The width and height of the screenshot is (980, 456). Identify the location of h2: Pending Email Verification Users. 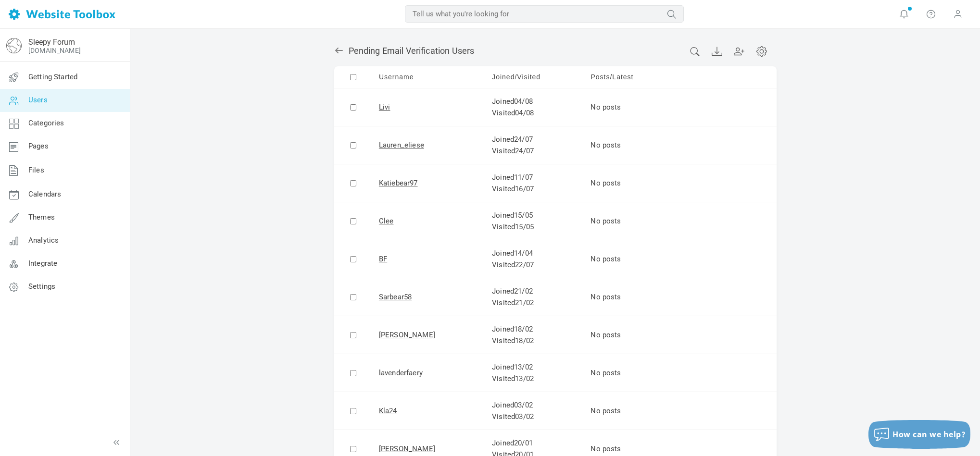
(556, 51).